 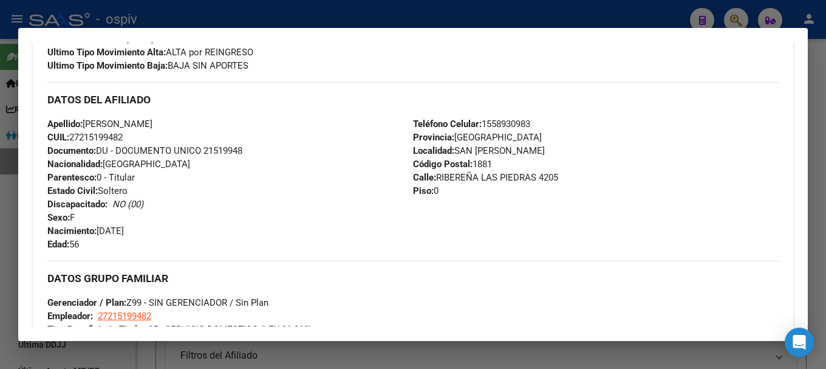 I want to click on span: 56, so click(x=63, y=244).